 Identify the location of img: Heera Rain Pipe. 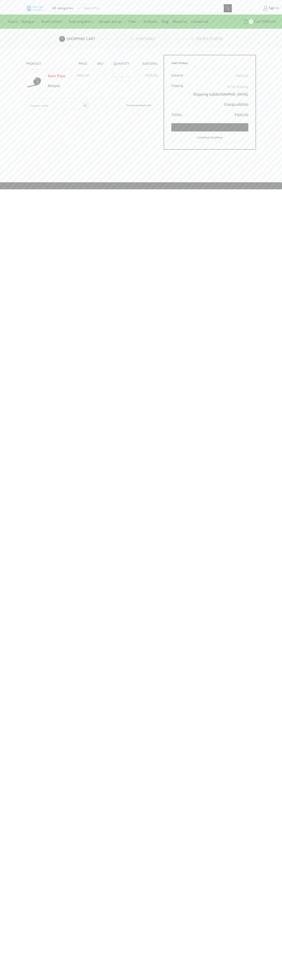
(34, 82).